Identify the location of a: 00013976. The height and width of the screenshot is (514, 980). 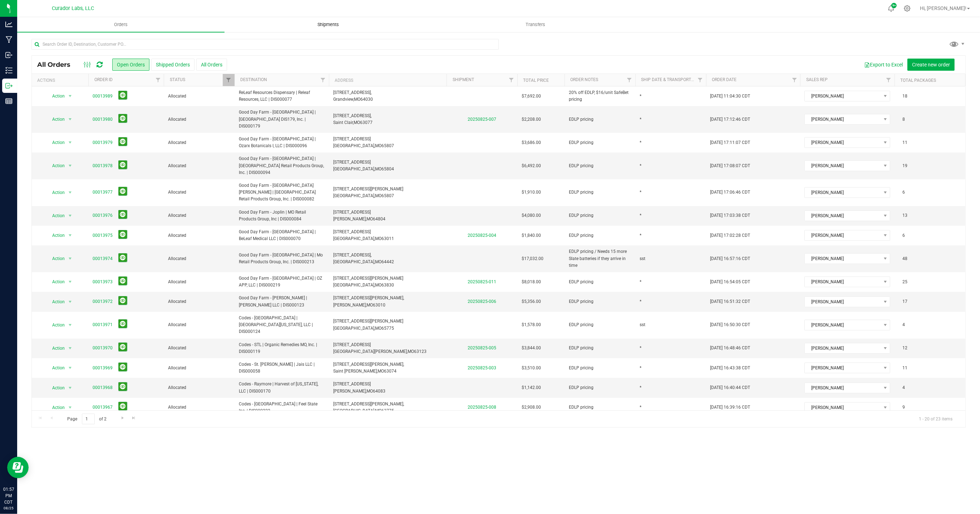
(102, 215).